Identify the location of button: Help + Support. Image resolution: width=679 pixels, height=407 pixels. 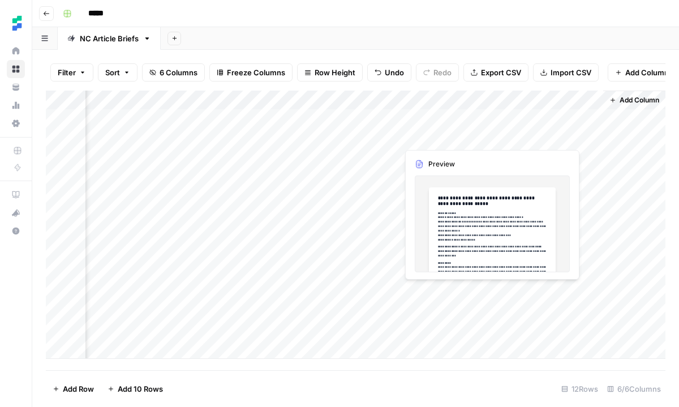
(16, 231).